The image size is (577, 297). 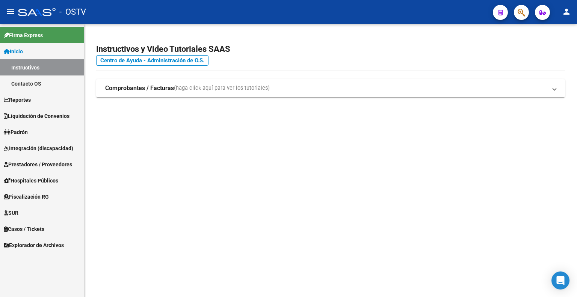 What do you see at coordinates (38, 165) in the screenshot?
I see `span: Prestadores / Proveedores` at bounding box center [38, 165].